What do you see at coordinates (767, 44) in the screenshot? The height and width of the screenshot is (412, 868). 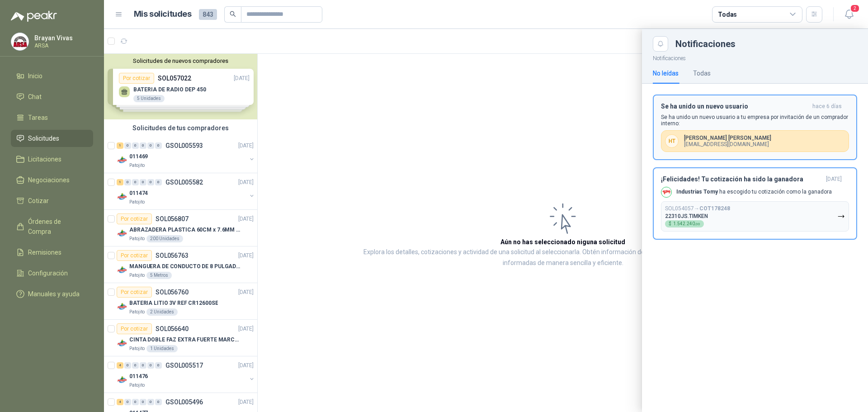 I see `div: Notificaciones` at bounding box center [767, 44].